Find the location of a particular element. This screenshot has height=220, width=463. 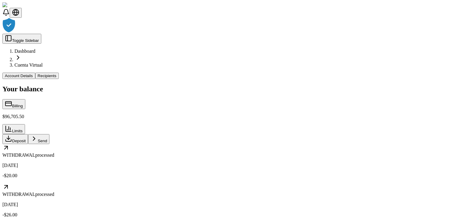

p: $96,705.50 is located at coordinates (231, 117).